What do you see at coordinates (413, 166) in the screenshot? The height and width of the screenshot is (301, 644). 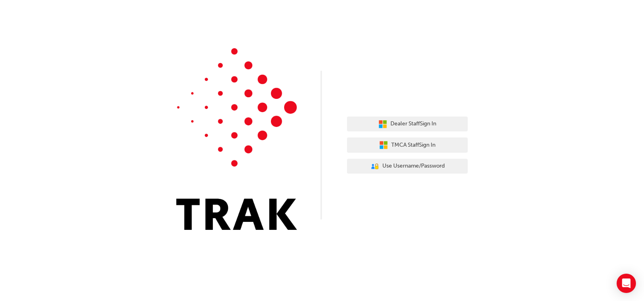 I see `span: Use Username/Password` at bounding box center [413, 166].